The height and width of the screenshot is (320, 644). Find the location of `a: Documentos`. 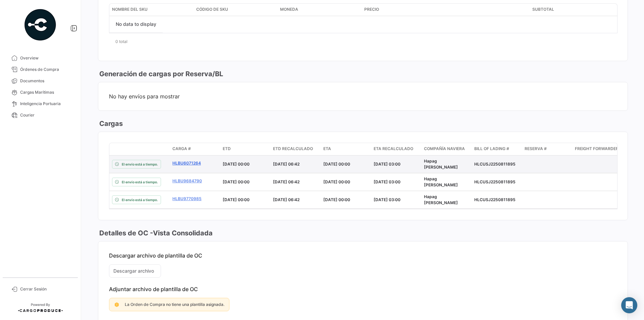

a: Documentos is located at coordinates (41, 80).